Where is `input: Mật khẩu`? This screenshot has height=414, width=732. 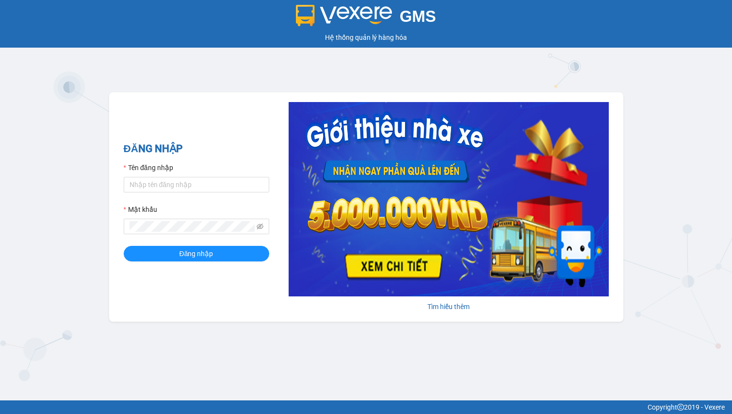
input: Mật khẩu is located at coordinates (192, 226).